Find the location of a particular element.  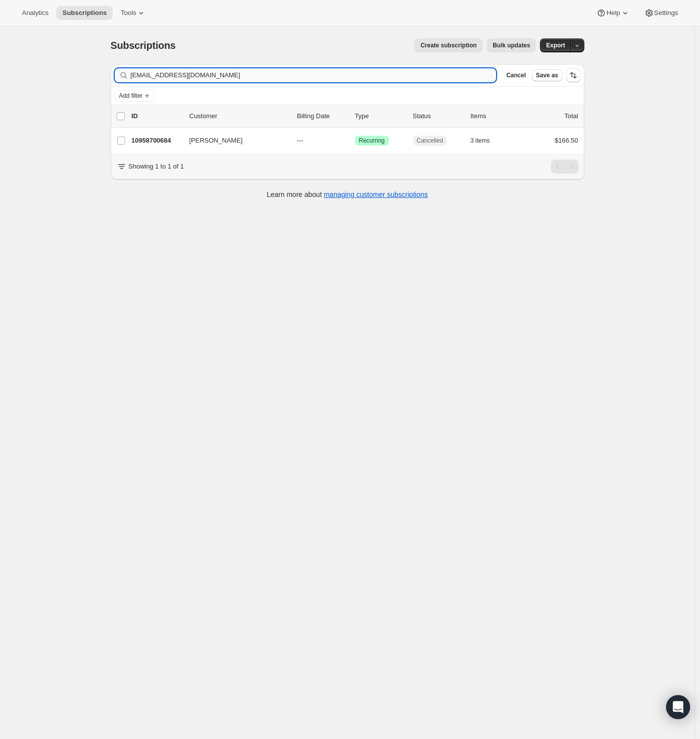

span: Cancelled is located at coordinates (430, 141).